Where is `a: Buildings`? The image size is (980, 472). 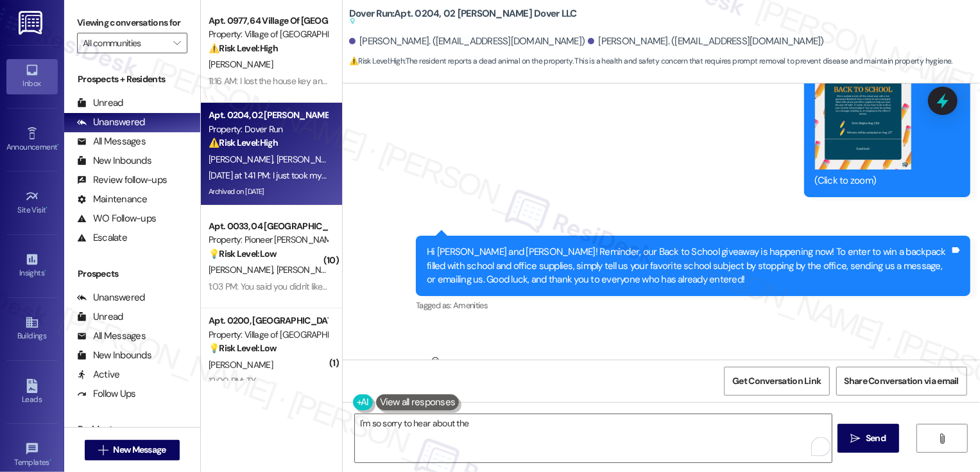 a: Buildings is located at coordinates (32, 329).